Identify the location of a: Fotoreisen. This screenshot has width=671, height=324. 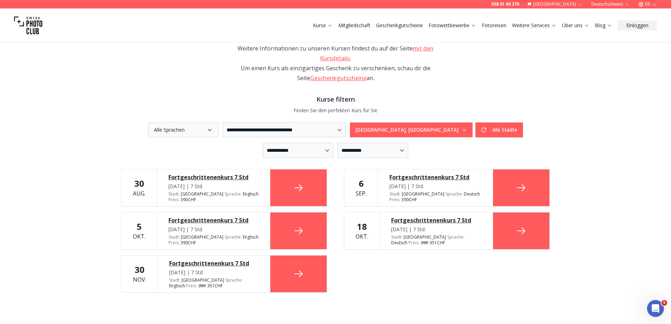
(494, 25).